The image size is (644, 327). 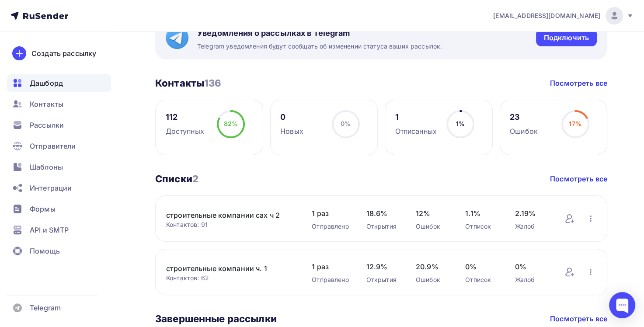 What do you see at coordinates (481, 213) in the screenshot?
I see `span: 1.1%` at bounding box center [481, 213].